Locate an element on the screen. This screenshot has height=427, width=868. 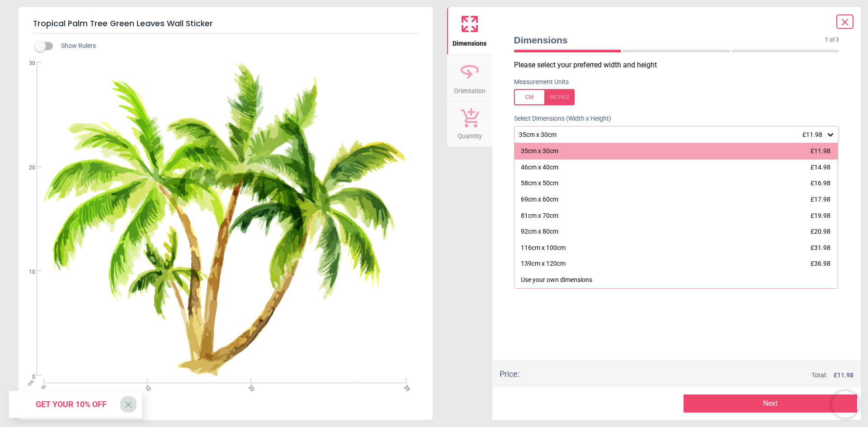
div: Price : is located at coordinates (510, 374).